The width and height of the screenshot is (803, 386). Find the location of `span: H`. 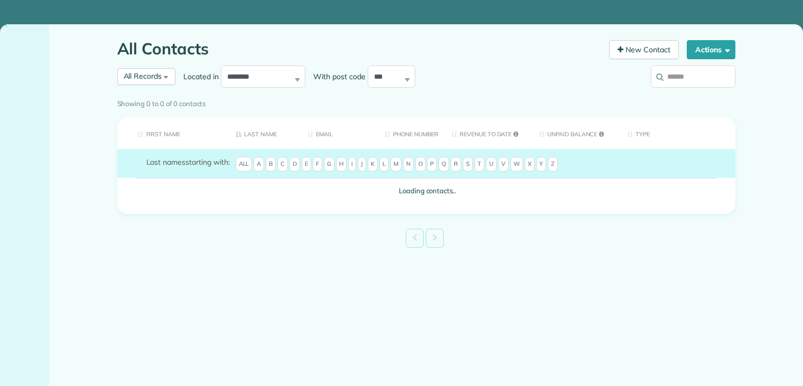

span: H is located at coordinates (341, 164).